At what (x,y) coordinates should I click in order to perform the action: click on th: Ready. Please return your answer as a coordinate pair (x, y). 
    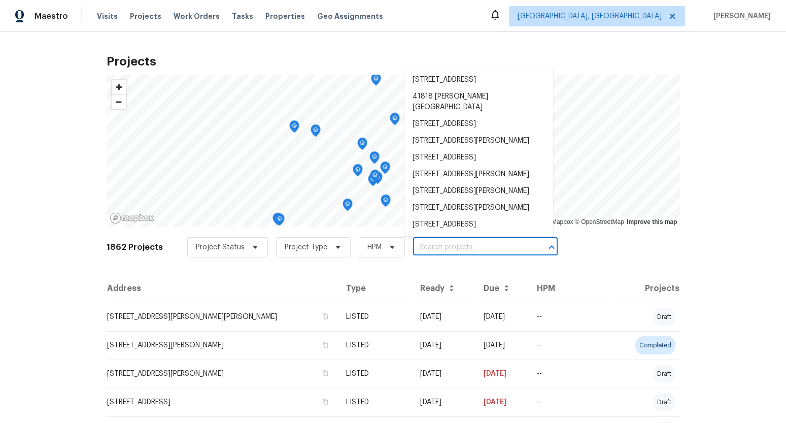
    Looking at the image, I should click on (444, 288).